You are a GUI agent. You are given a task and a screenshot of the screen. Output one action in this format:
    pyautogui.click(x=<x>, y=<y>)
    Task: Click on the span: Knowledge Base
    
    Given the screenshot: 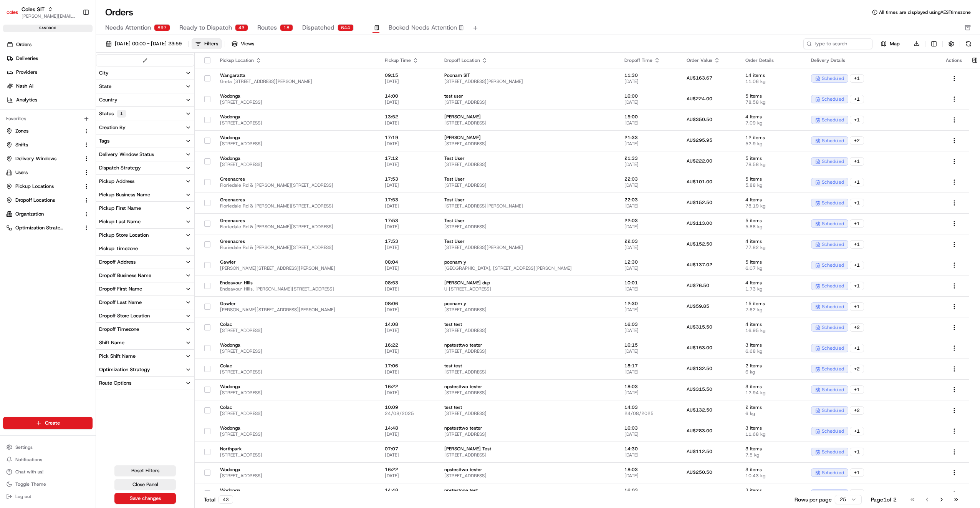 What is the action you would take?
    pyautogui.click(x=37, y=115)
    